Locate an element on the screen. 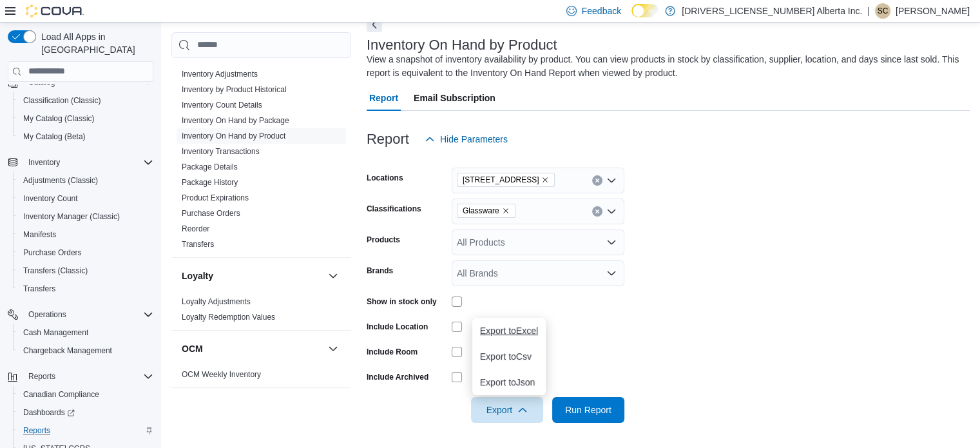 Image resolution: width=980 pixels, height=448 pixels. a: Product Expirations is located at coordinates (215, 198).